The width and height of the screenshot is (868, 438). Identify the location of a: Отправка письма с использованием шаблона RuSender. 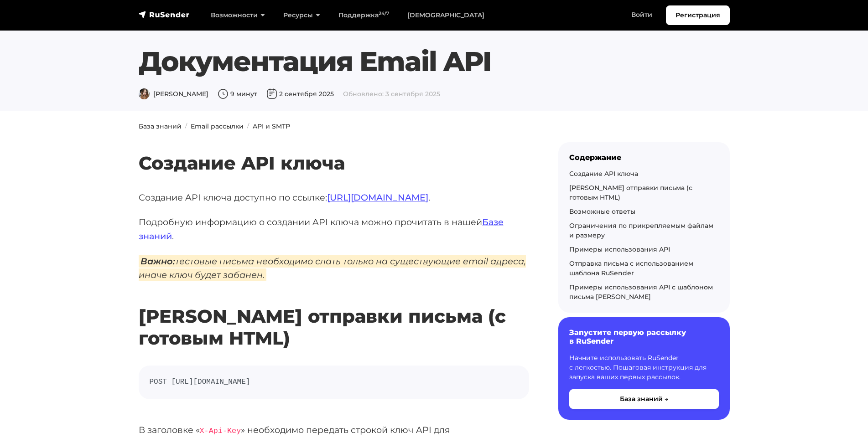
(632, 268).